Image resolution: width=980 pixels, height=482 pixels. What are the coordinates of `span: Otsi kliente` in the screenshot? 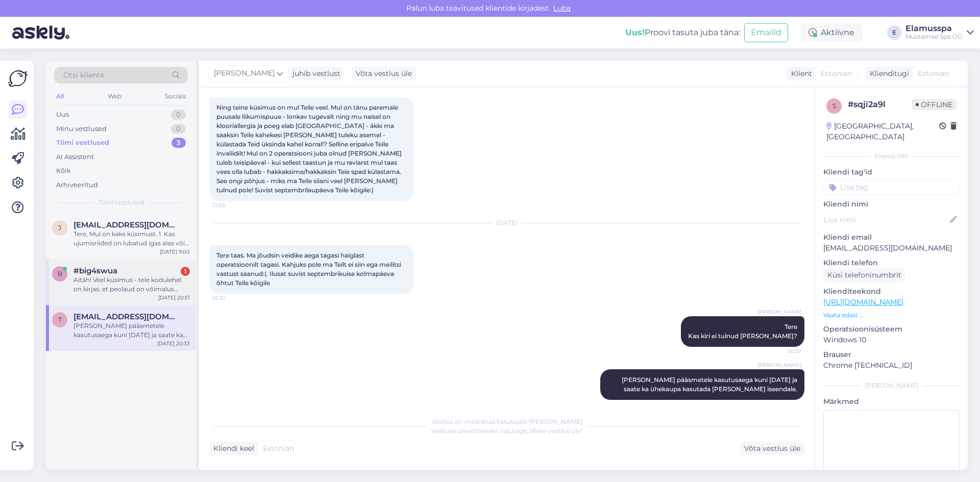 It's located at (84, 75).